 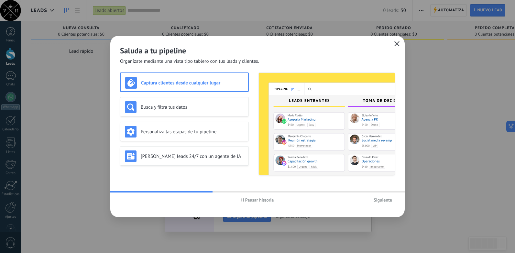 I want to click on span: Organízate mediante una vista tipo tablero con tus leads y clientes., so click(x=190, y=62).